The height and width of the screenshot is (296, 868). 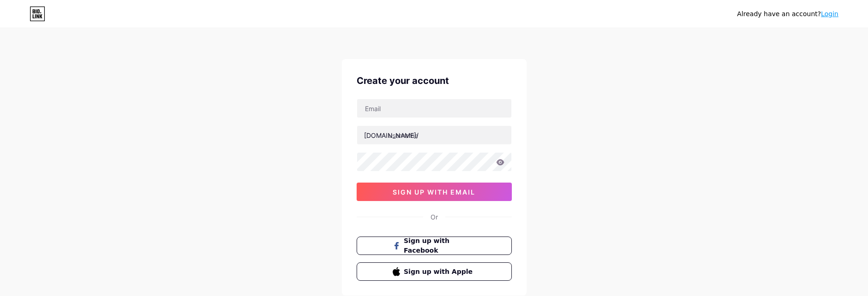 What do you see at coordinates (787, 14) in the screenshot?
I see `div: Already have an account?` at bounding box center [787, 14].